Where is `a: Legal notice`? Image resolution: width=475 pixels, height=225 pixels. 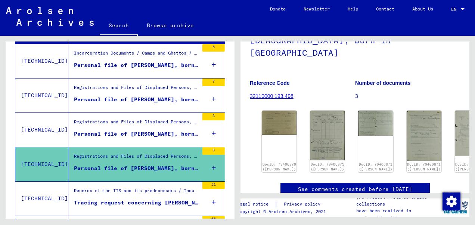 a: Legal notice is located at coordinates (256, 204).